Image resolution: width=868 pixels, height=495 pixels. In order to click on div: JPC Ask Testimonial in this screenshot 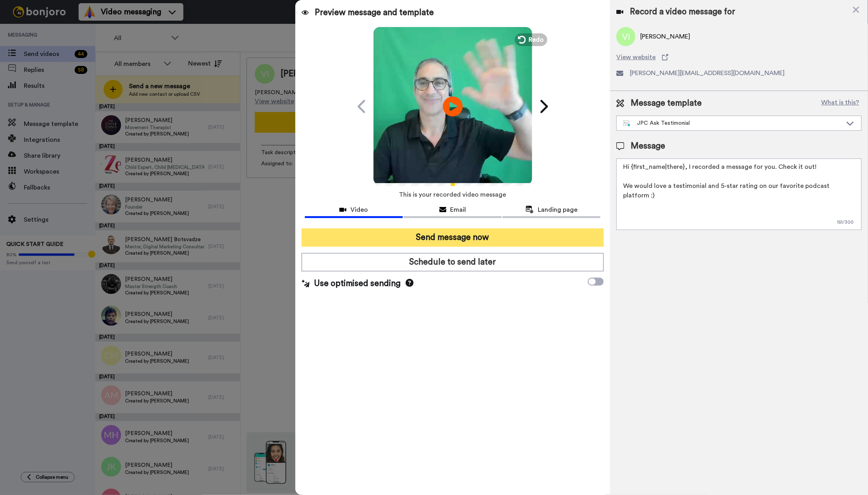, I will do `click(733, 123)`.